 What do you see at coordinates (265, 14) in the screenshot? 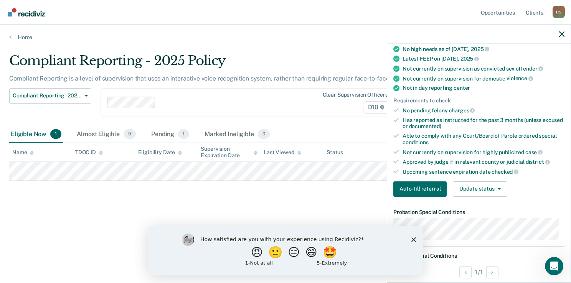
I see `div: Close survey` at bounding box center [265, 14].